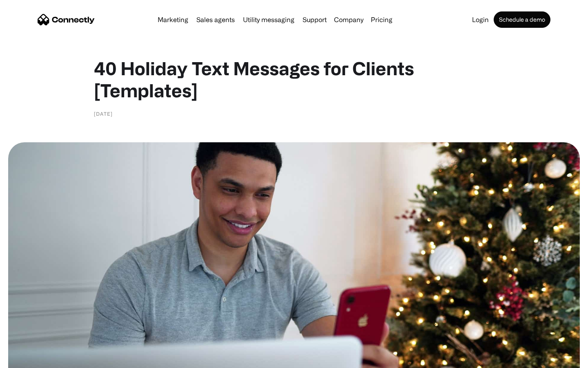  Describe the element at coordinates (269, 20) in the screenshot. I see `a: Utility messaging` at that location.